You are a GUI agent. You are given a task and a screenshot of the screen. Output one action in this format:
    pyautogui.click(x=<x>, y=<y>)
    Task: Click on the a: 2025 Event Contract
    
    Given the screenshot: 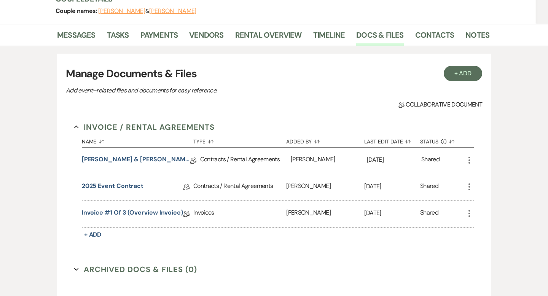 What is the action you would take?
    pyautogui.click(x=113, y=187)
    